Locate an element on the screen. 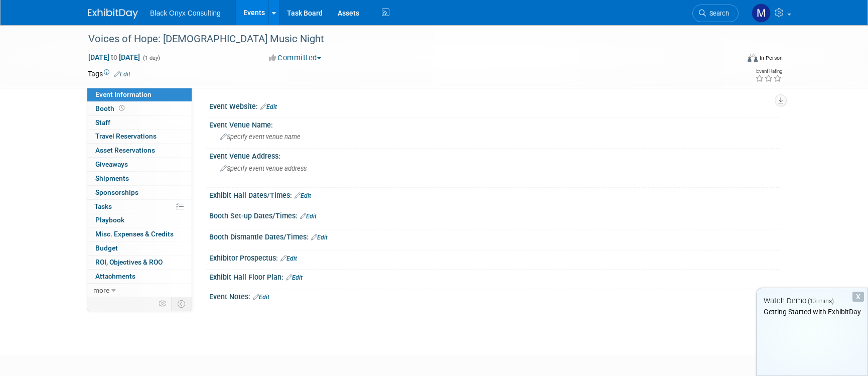 The image size is (868, 376). div: Event Venue Name: is located at coordinates (495, 124).